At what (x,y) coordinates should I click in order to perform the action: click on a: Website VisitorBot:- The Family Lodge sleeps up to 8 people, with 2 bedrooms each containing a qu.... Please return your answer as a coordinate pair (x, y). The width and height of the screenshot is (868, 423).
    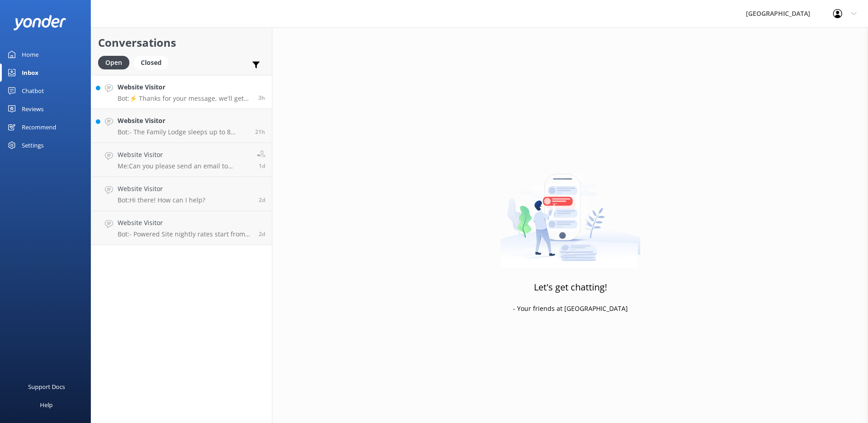
    Looking at the image, I should click on (182, 126).